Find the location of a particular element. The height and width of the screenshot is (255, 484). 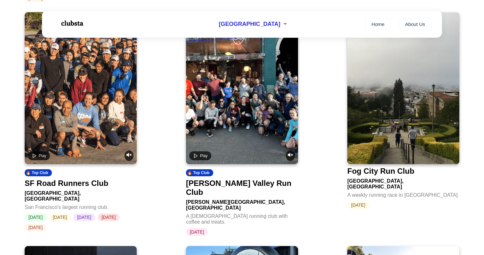

div: SF Road Runners Club is located at coordinates (66, 184).